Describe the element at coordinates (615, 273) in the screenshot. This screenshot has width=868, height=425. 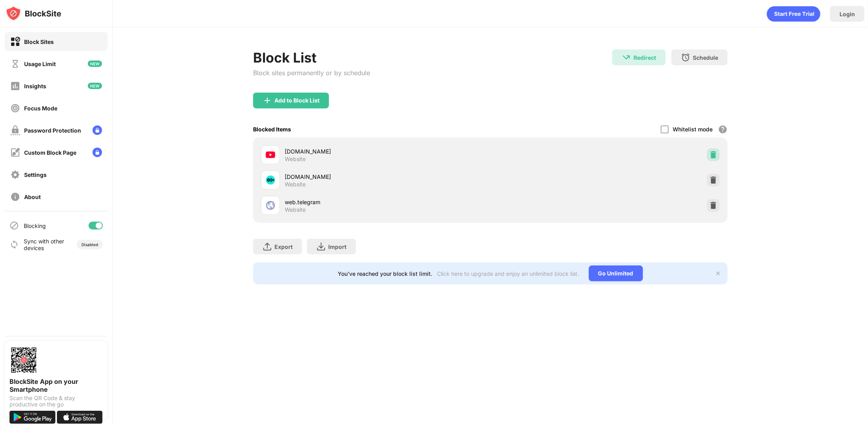
I see `div: Go Unlimited` at that location.